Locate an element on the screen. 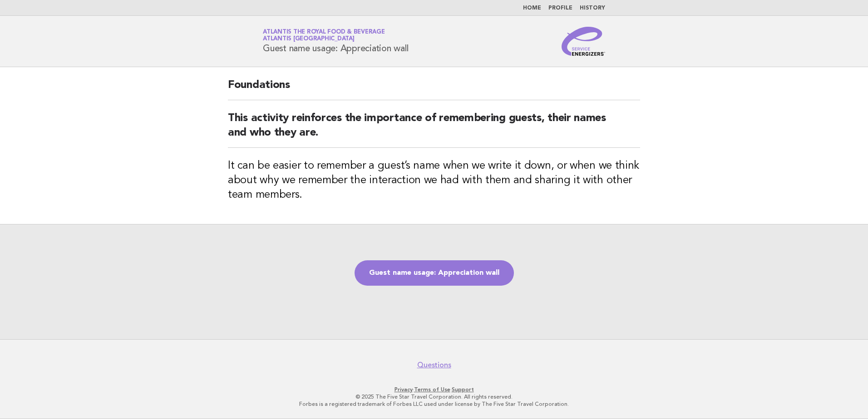  a: Questions is located at coordinates (434, 365).